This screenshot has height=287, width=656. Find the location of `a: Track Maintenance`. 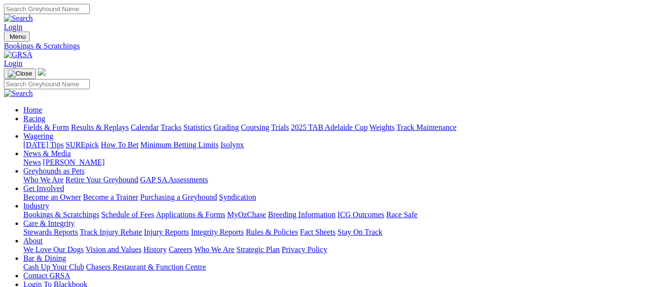

a: Track Maintenance is located at coordinates (426, 127).